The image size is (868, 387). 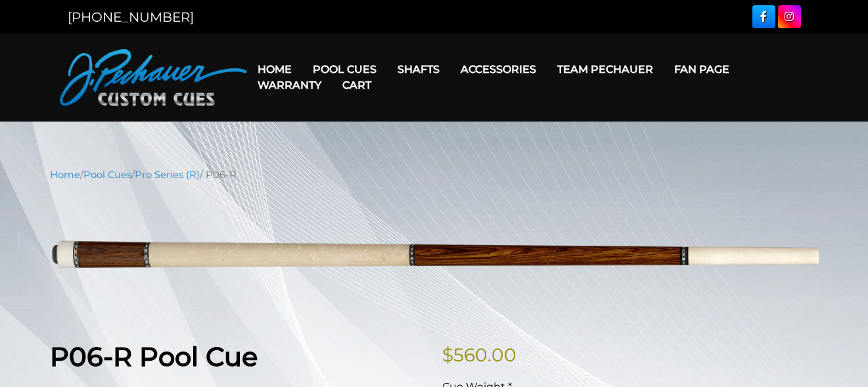 What do you see at coordinates (153, 356) in the screenshot?
I see `strong: P06-R Pool Cue` at bounding box center [153, 356].